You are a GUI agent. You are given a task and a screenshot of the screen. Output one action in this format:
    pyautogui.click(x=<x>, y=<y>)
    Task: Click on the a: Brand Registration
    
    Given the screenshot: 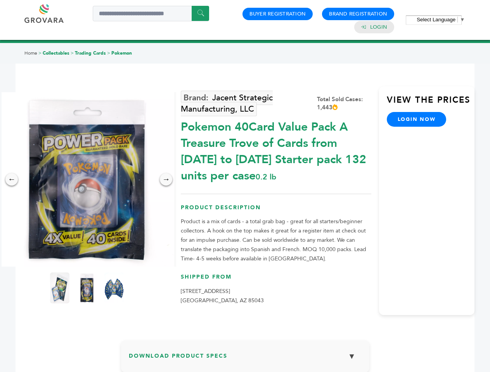 What is the action you would take?
    pyautogui.click(x=358, y=14)
    